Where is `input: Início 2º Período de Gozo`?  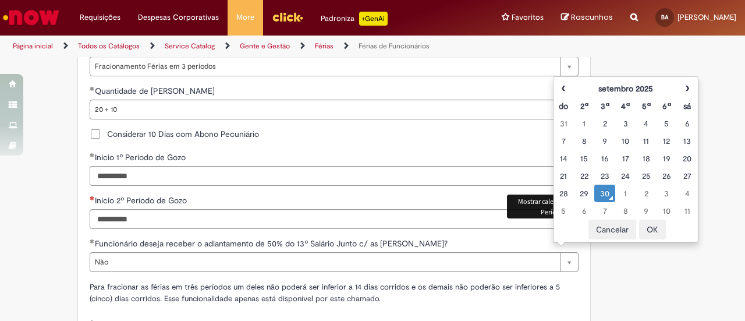 input: Início 2º Período de Gozo is located at coordinates (325, 219).